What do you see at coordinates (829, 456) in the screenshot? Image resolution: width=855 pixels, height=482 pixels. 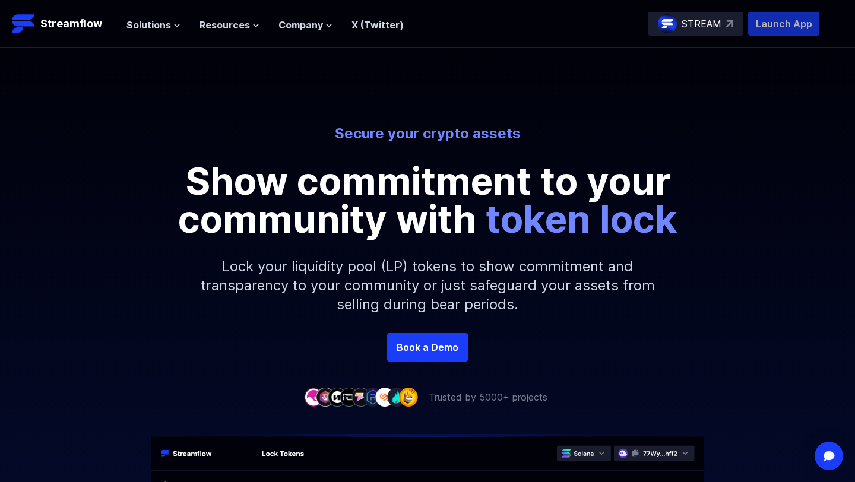 I see `div: Open Intercom Messenger` at bounding box center [829, 456].